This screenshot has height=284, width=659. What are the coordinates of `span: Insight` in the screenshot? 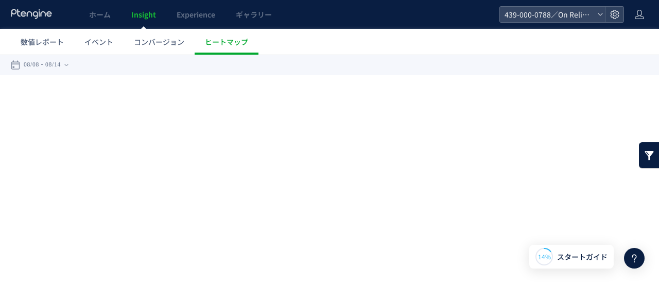 It's located at (144, 14).